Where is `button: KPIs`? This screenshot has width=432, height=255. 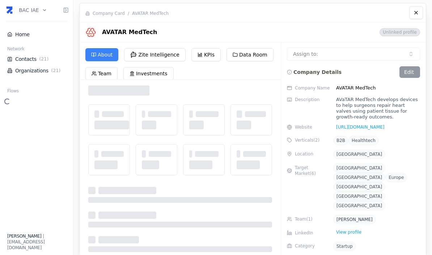
button: KPIs is located at coordinates (206, 55).